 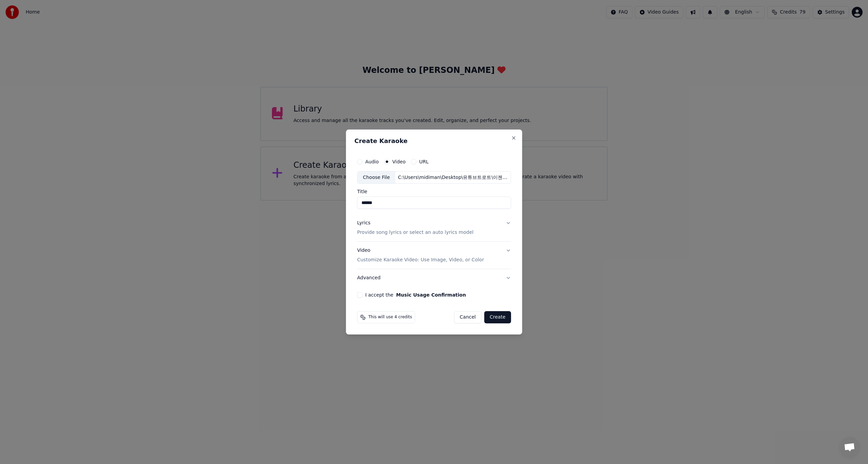 I want to click on p: Customize Karaoke Video: Use Image, Video, or Color, so click(x=421, y=260).